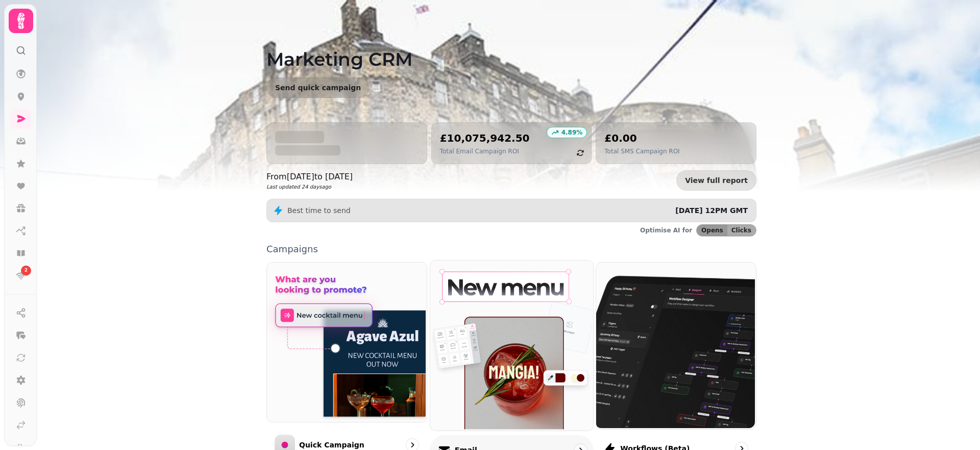  Describe the element at coordinates (742, 231) in the screenshot. I see `button: Clicks` at that location.